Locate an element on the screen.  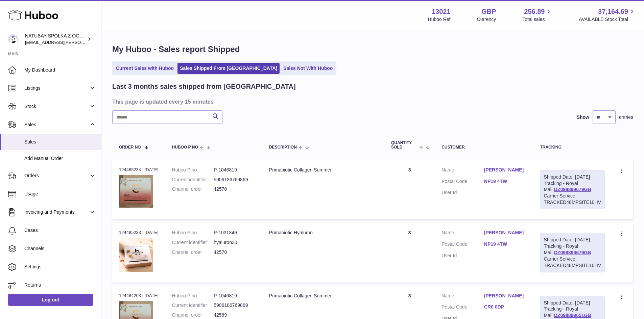
a: Log out is located at coordinates (50, 300).